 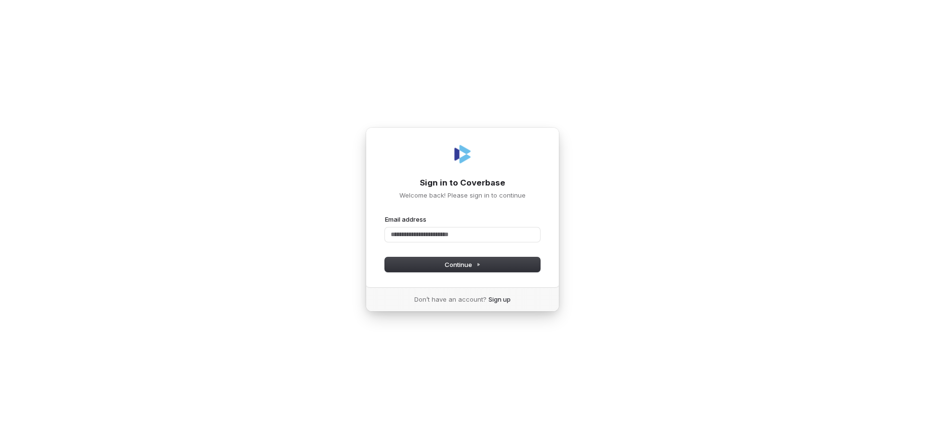 What do you see at coordinates (462, 195) in the screenshot?
I see `p: Welcome back! Please sign in to continue` at bounding box center [462, 195].